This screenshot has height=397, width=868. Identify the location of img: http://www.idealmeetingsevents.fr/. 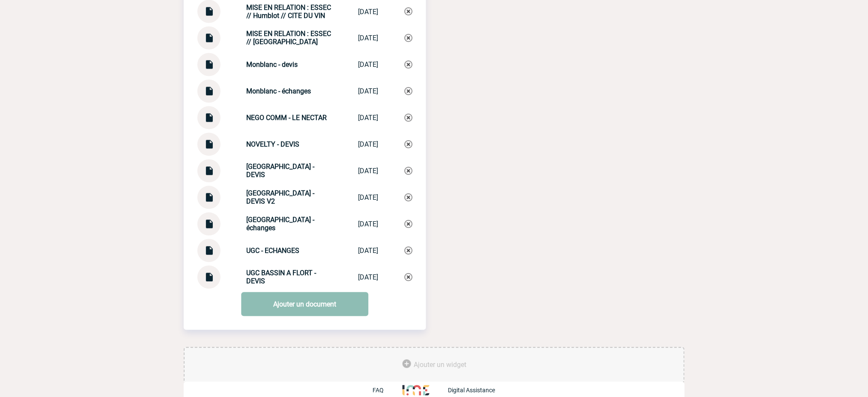
(416, 390).